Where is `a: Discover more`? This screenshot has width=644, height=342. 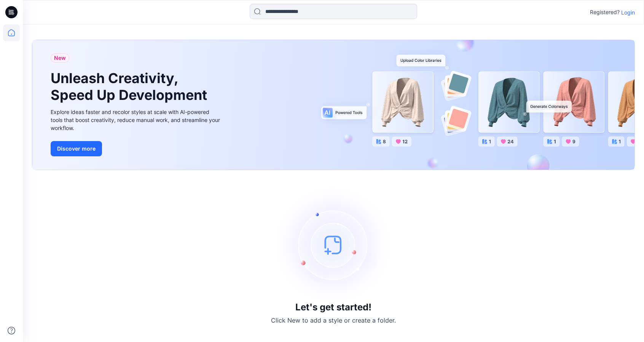
a: Discover more is located at coordinates (136, 149).